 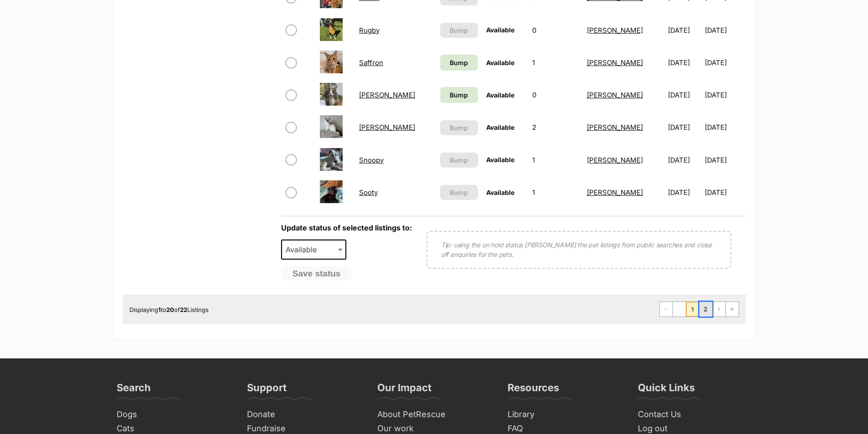 I want to click on a: Snoopy, so click(x=371, y=160).